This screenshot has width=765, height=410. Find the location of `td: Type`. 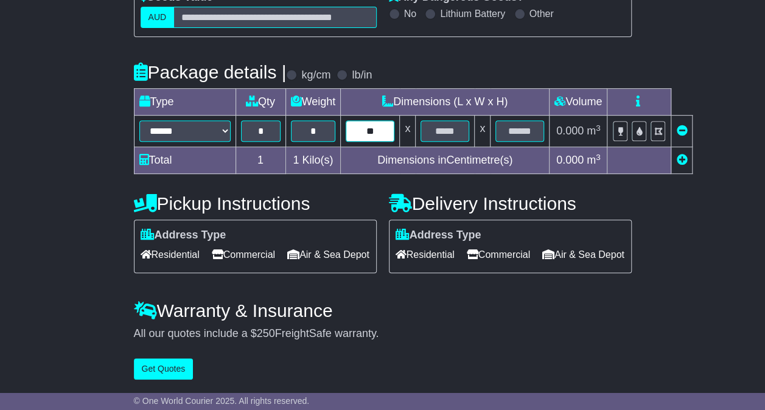

td: Type is located at coordinates (184, 102).